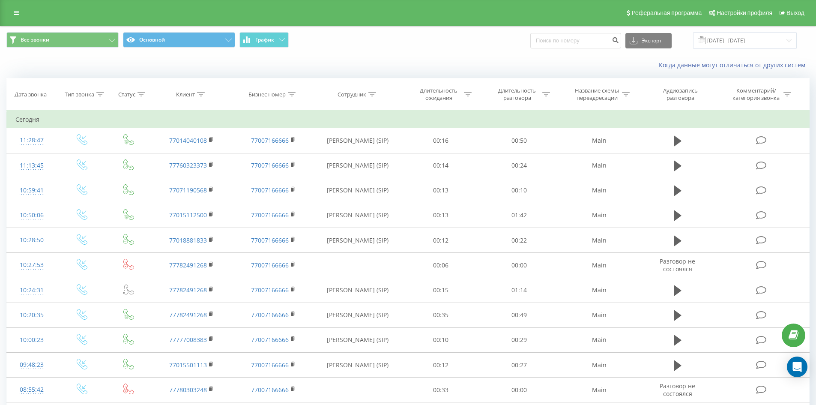 Image resolution: width=816 pixels, height=405 pixels. I want to click on div: 10:59:41, so click(32, 190).